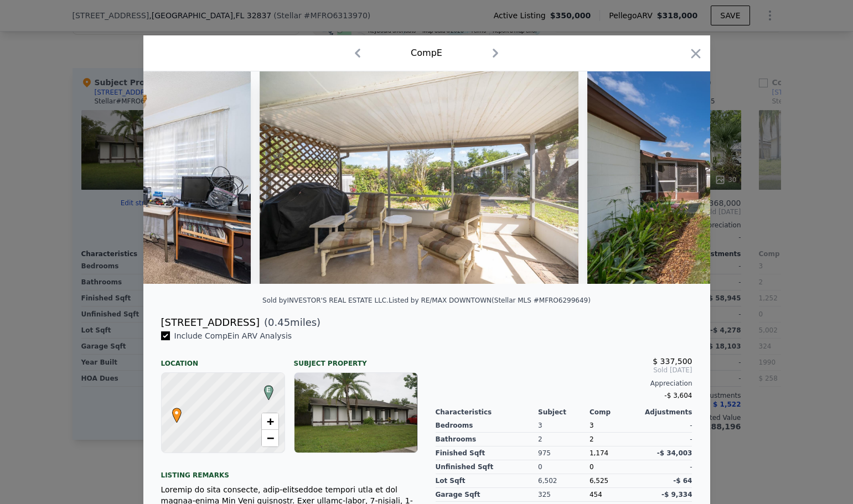 This screenshot has width=853, height=504. What do you see at coordinates (564, 494) in the screenshot?
I see `div: 325` at bounding box center [564, 494].